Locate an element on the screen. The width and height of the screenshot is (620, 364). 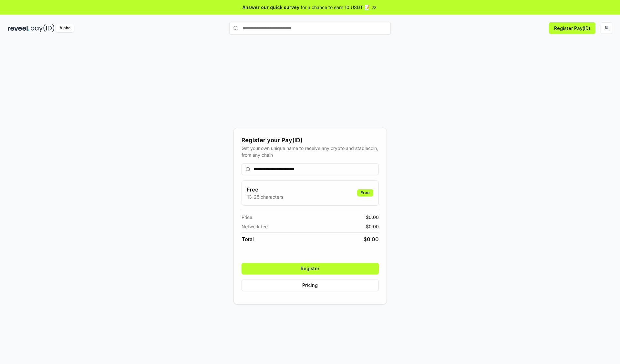
span: Answer our quick survey is located at coordinates (271, 7).